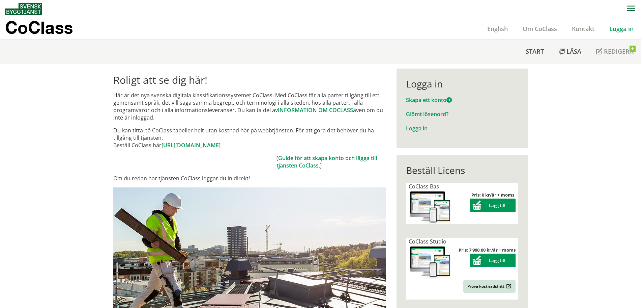 This screenshot has height=308, width=641. I want to click on div: Logga in, so click(462, 84).